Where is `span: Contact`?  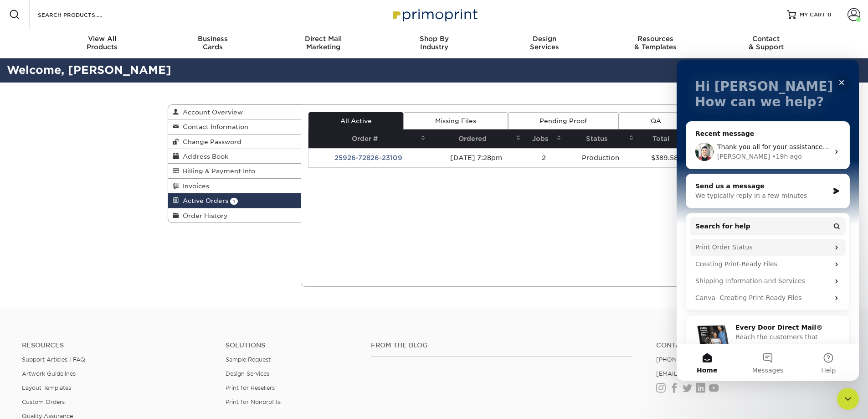 span: Contact is located at coordinates (766, 39).